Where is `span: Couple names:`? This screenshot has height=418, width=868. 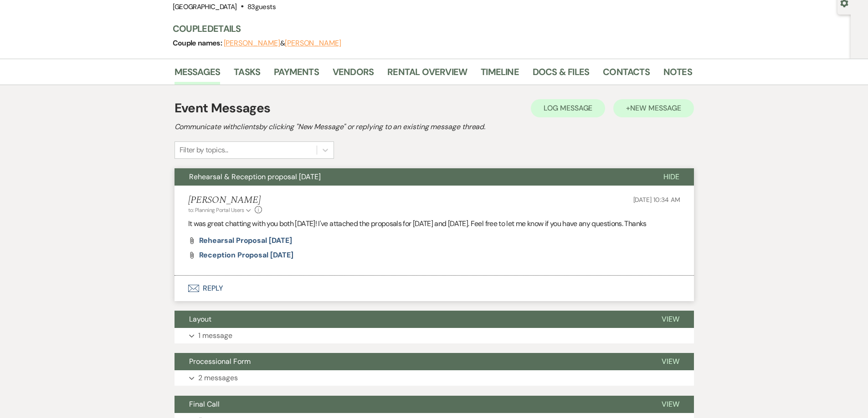 span: Couple names: is located at coordinates (198, 43).